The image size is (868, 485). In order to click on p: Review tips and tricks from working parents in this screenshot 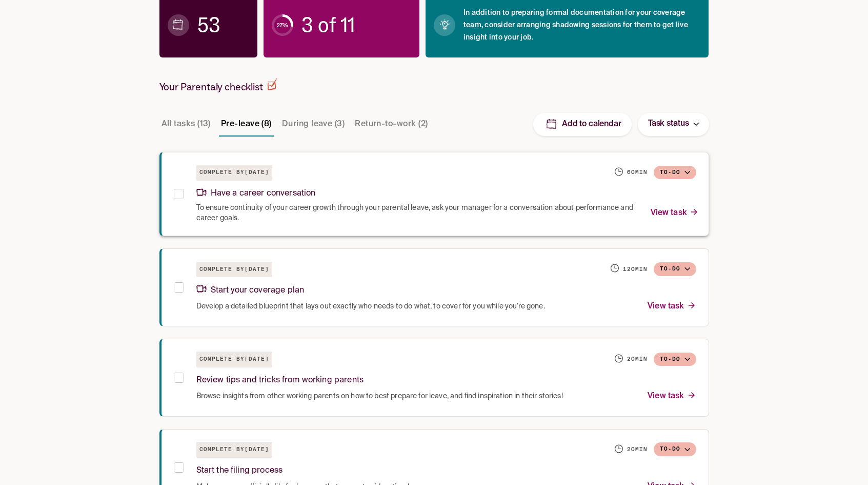, I will do `click(280, 381)`.